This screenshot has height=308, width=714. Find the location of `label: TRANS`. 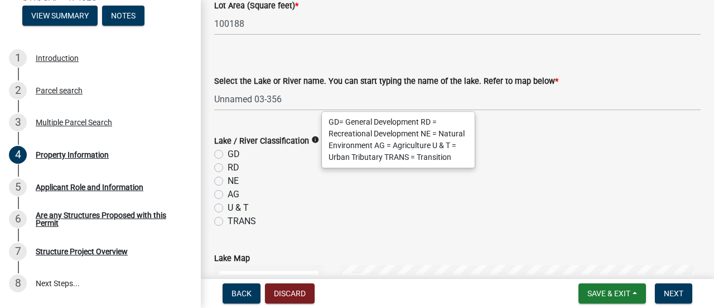

label: TRANS is located at coordinates (242, 221).